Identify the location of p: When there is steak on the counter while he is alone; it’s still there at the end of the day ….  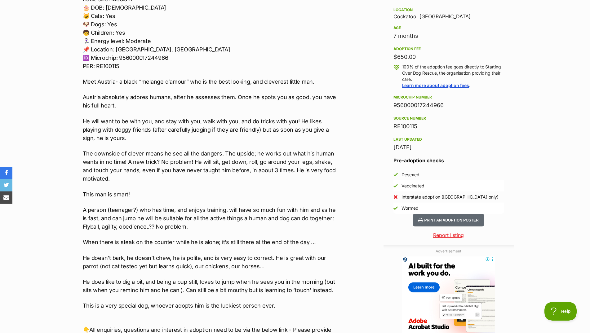
(211, 242).